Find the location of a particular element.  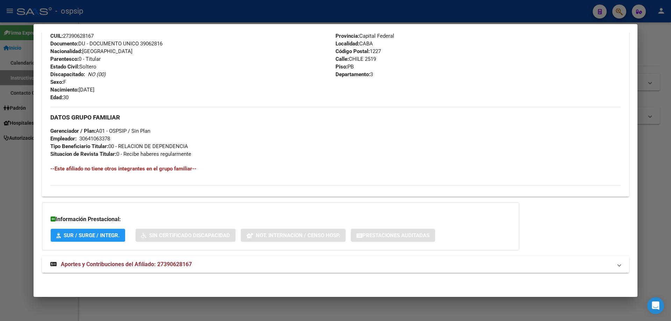

strong: Estado Civil: is located at coordinates (65, 67).